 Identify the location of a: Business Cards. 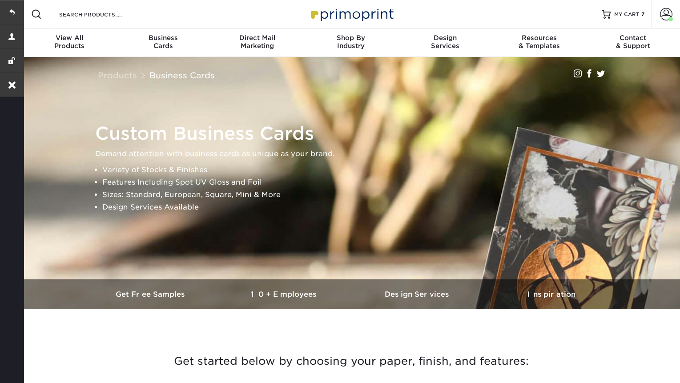
(182, 75).